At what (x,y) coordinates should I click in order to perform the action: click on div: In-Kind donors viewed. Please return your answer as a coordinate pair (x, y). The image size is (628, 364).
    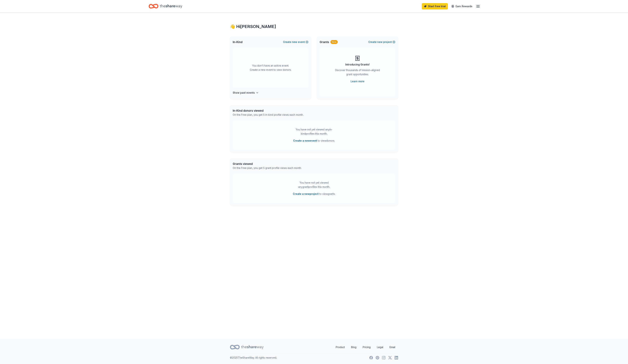
    Looking at the image, I should click on (268, 110).